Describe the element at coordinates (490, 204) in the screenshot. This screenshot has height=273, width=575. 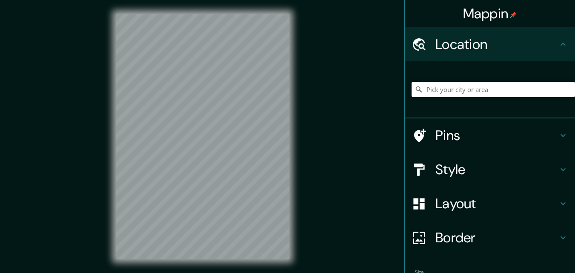
I see `div: Layout` at that location.